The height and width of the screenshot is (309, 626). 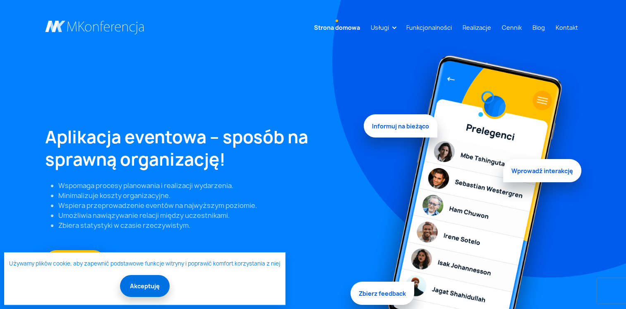 I want to click on a: Zamów DEMO, so click(x=75, y=261).